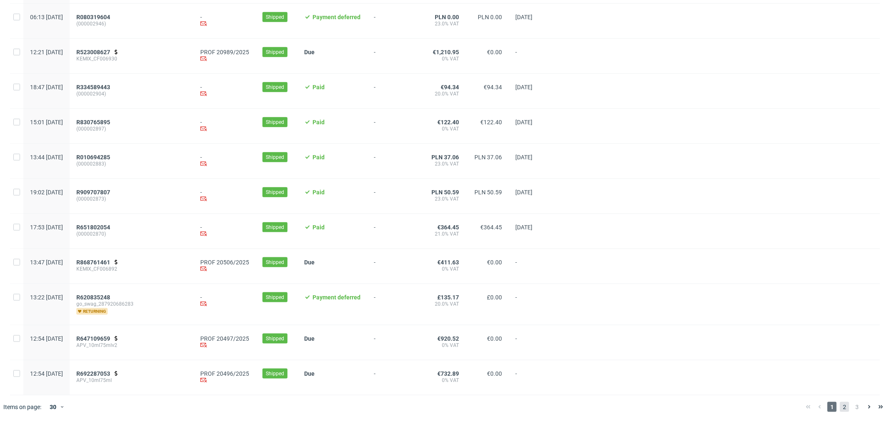 The image size is (890, 422). Describe the element at coordinates (94, 52) in the screenshot. I see `a: R523008627` at that location.